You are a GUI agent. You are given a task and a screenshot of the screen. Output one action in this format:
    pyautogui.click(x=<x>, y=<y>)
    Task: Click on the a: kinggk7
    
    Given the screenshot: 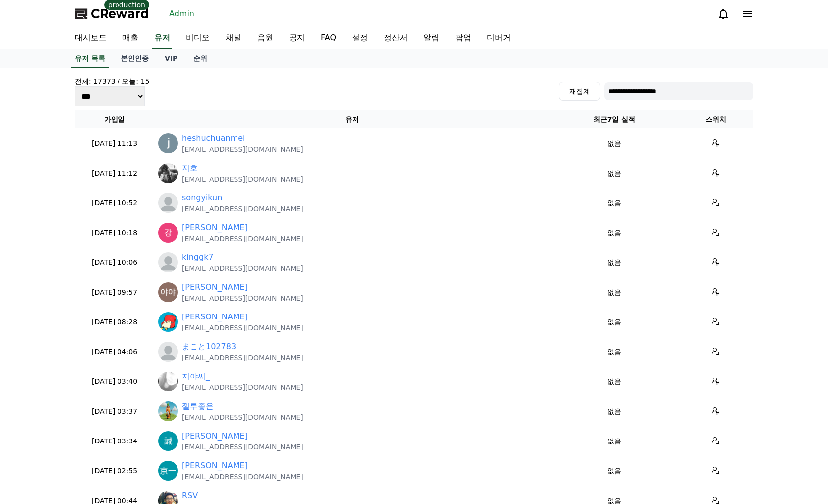 What is the action you would take?
    pyautogui.click(x=198, y=257)
    